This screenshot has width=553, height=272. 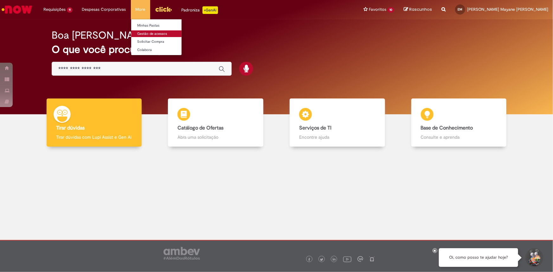 What do you see at coordinates (94, 137) in the screenshot?
I see `p: Tirar dúvidas com Lupi Assist e Gen Ai` at bounding box center [94, 137].